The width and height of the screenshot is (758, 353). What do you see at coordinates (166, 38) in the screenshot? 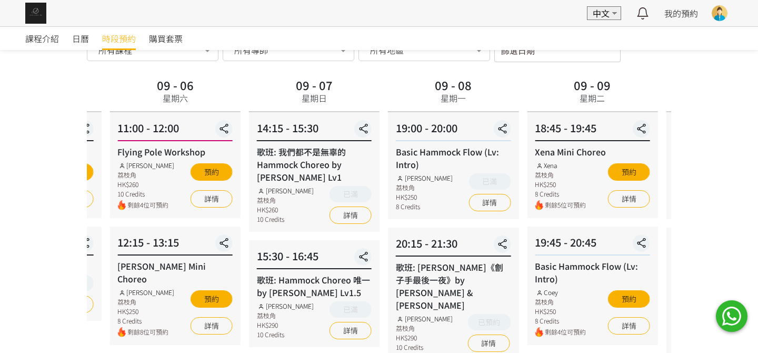
I see `span: 購買套票` at bounding box center [166, 38].